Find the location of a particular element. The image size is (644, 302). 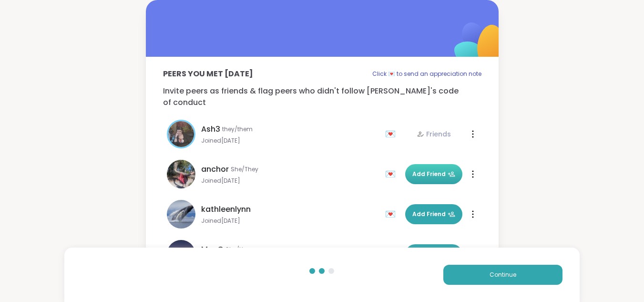

span: MayC is located at coordinates (212, 249).